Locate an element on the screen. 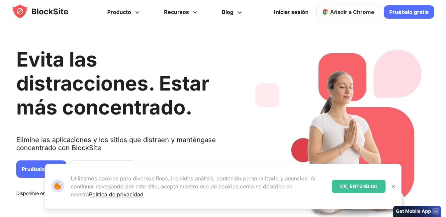 The width and height of the screenshot is (446, 217). div: OK, ENTENDIDO is located at coordinates (359, 186).